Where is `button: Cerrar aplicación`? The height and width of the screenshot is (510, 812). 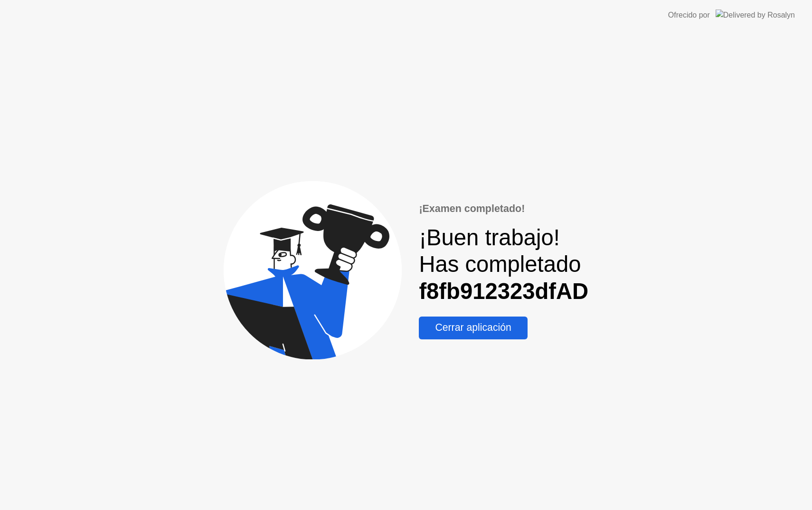 button: Cerrar aplicación is located at coordinates (473, 328).